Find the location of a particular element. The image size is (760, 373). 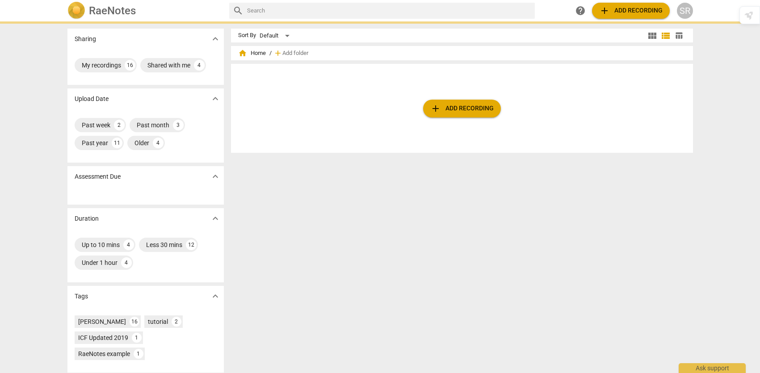

span: Home is located at coordinates (252, 53).